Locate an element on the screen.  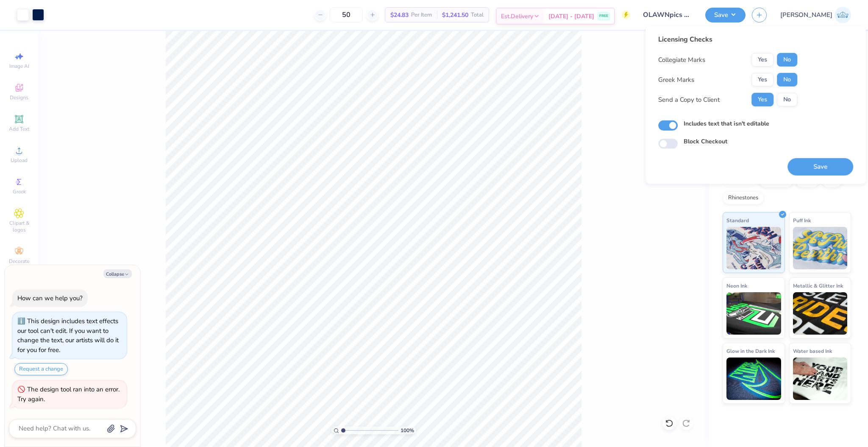
img: Standard is located at coordinates (754, 248).